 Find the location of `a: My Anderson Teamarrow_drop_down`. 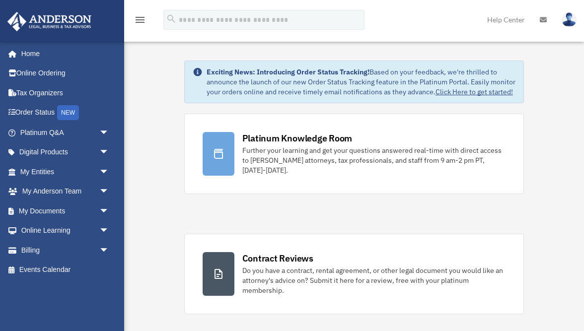

a: My Anderson Teamarrow_drop_down is located at coordinates (66, 192).